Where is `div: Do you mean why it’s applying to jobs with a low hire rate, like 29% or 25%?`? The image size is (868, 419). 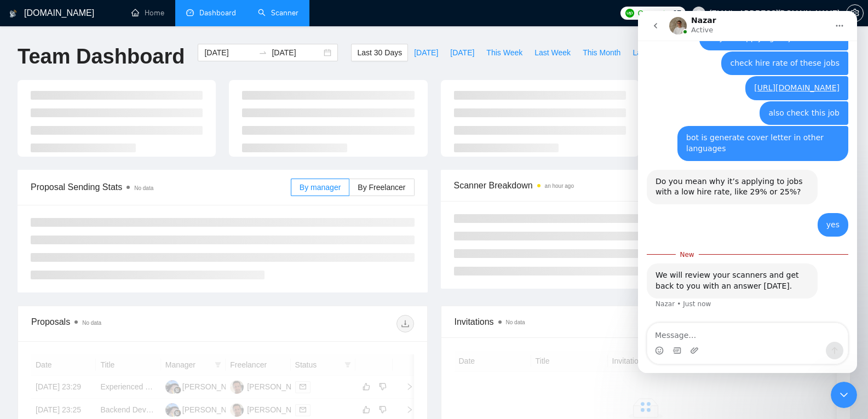 div: Do you mean why it’s applying to jobs with a low hire rate, like 29% or 25%? is located at coordinates (94, 175).